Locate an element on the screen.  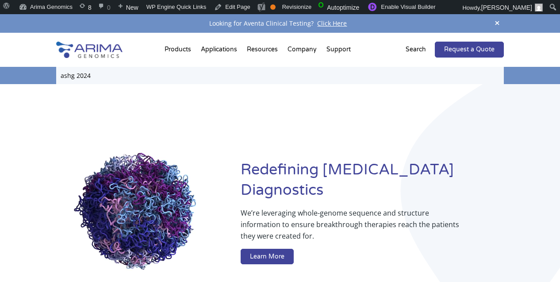
div: Looking for Aventa Clinical Testing? is located at coordinates (280, 23).